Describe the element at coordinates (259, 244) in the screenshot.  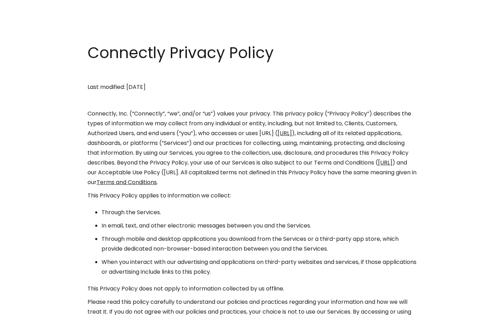
I see `li: Through mobile and desktop applications you download from the Services or a third-party app store...` at that location.